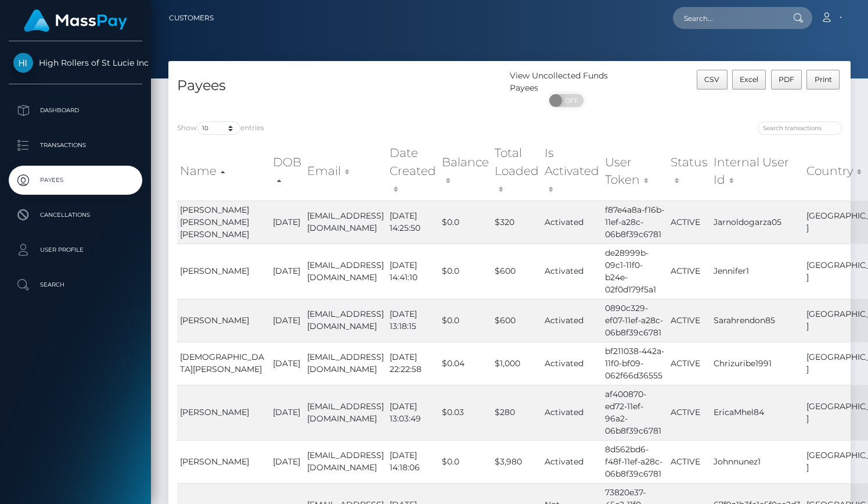  I want to click on p: Search, so click(75, 285).